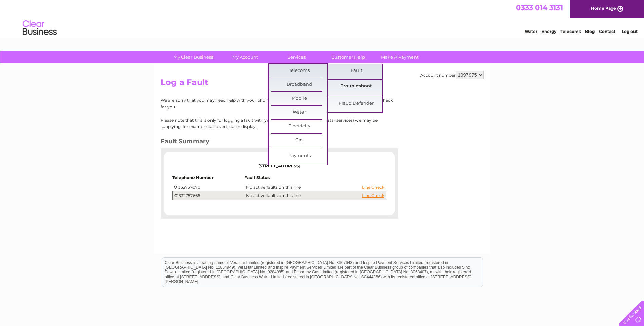  What do you see at coordinates (539, 7) in the screenshot?
I see `a: 0333 014 3131` at bounding box center [539, 7].